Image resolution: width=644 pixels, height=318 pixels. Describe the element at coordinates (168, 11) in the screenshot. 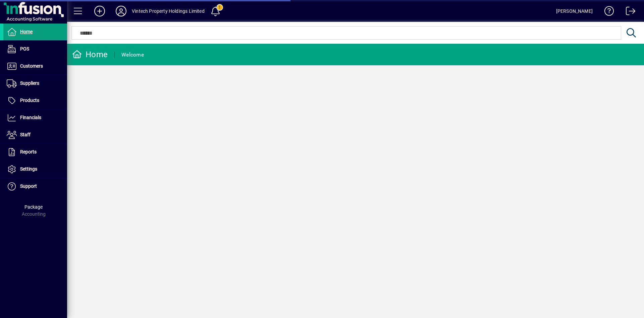

I see `div: Vintech Property Holdings Limited` at that location.